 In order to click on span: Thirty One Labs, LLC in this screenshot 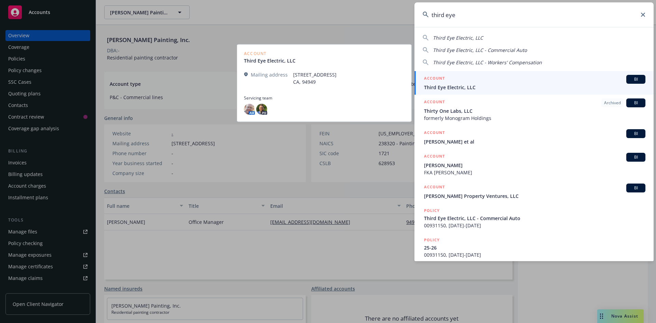, I will do `click(535, 111)`.